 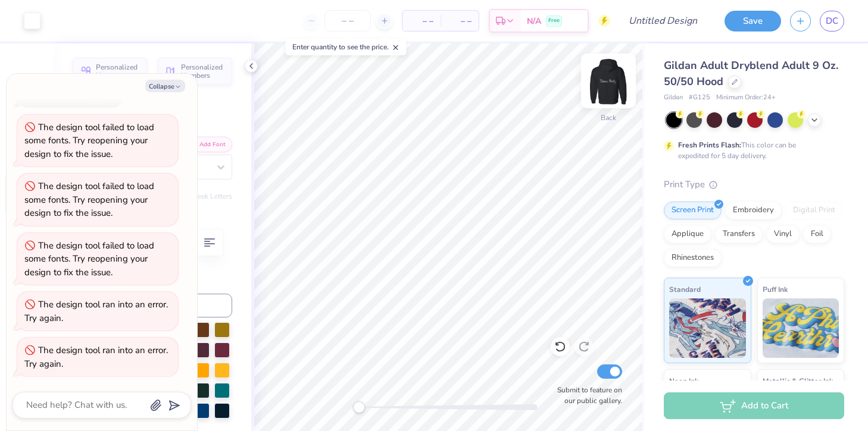 What do you see at coordinates (346, 47) in the screenshot?
I see `div: Enter quantity to see the price.` at bounding box center [346, 47].